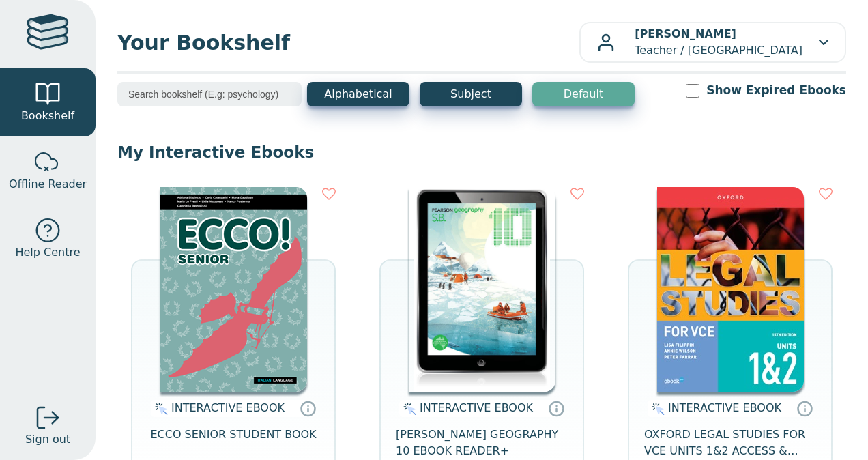 The height and width of the screenshot is (460, 868). What do you see at coordinates (776, 90) in the screenshot?
I see `label: Show Expired Ebooks` at bounding box center [776, 90].